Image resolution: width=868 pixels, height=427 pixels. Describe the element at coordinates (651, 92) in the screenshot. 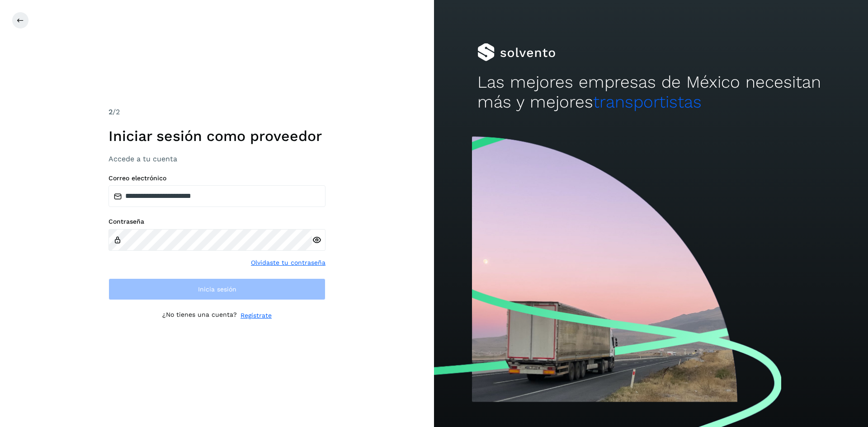

I see `h2: Las mejores empresas de México necesitan más y mejores` at that location.